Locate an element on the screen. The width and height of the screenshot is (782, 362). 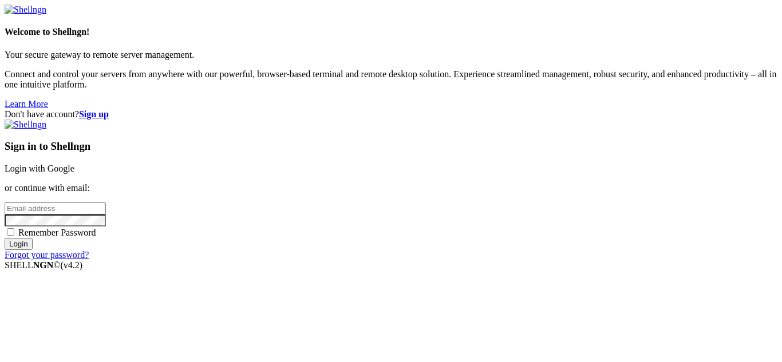
a: Sign up is located at coordinates (94, 114).